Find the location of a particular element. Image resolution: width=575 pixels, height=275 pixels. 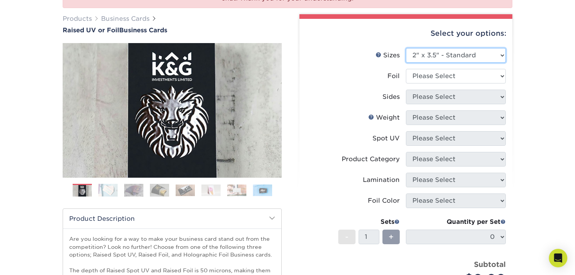

div: Foil Color is located at coordinates (384, 201).